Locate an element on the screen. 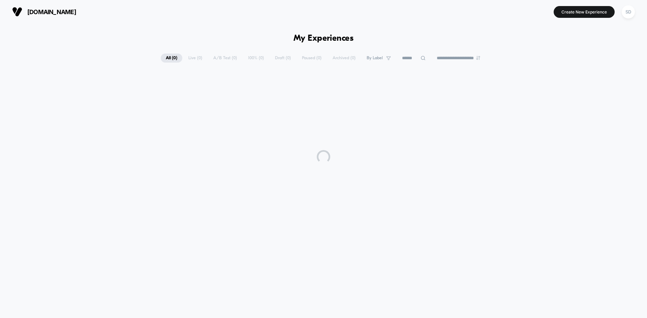 Image resolution: width=647 pixels, height=318 pixels. button: Create New Experience is located at coordinates (584, 12).